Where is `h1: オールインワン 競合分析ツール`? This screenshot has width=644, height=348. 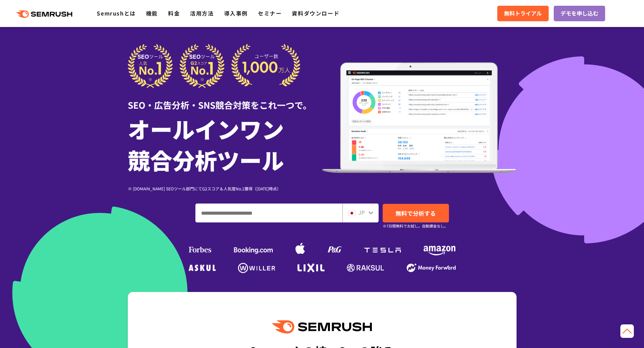
h1: オールインワン 競合分析ツール is located at coordinates (225, 144).